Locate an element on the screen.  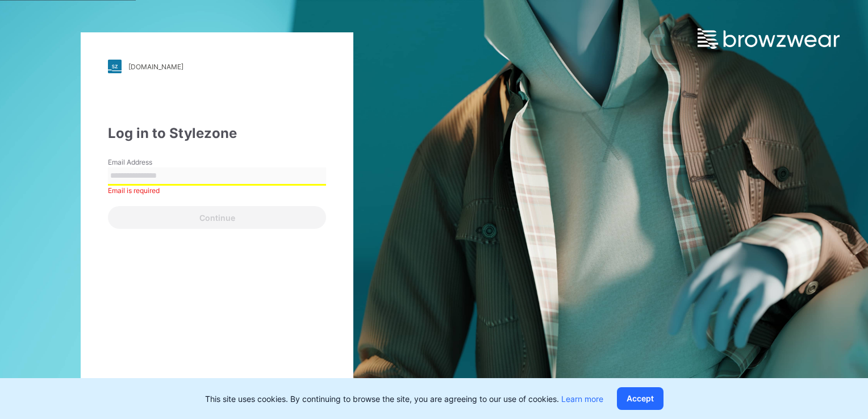
img: browzwear-logo.e42bd6dac1945053ebaf764b6aa21510.svg is located at coordinates (768, 39).